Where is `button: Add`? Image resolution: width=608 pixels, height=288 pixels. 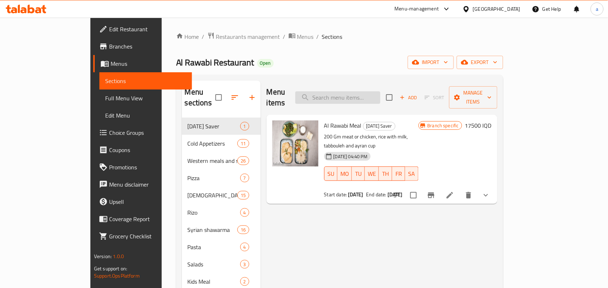
button: Add is located at coordinates (408, 98).